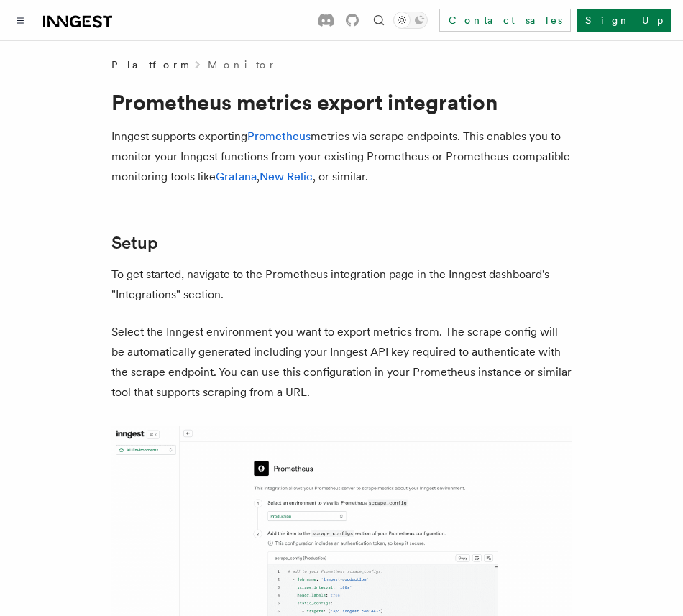 This screenshot has width=683, height=616. I want to click on a: Grafana, so click(236, 176).